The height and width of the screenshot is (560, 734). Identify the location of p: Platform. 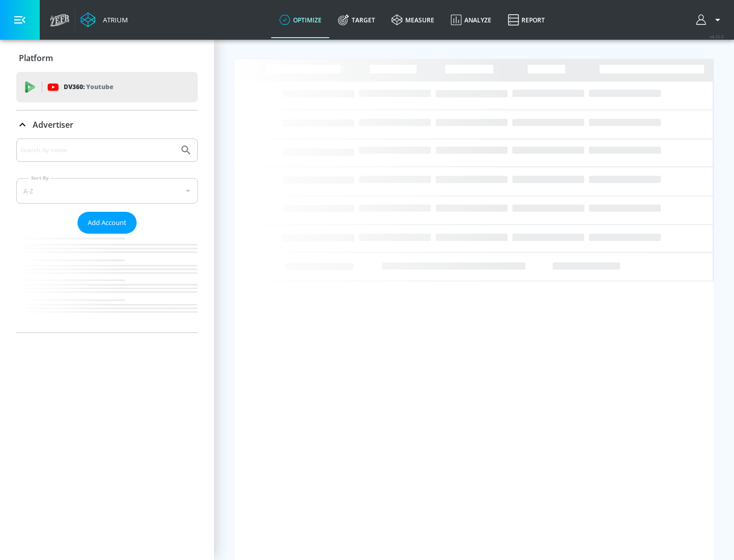
(35, 58).